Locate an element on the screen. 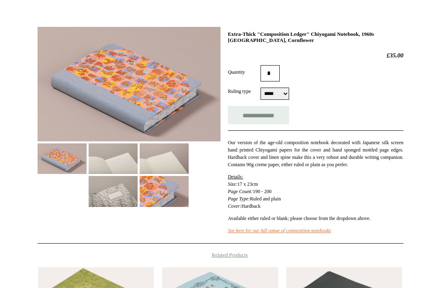 This screenshot has width=441, height=288. label: Ruling type is located at coordinates (244, 91).